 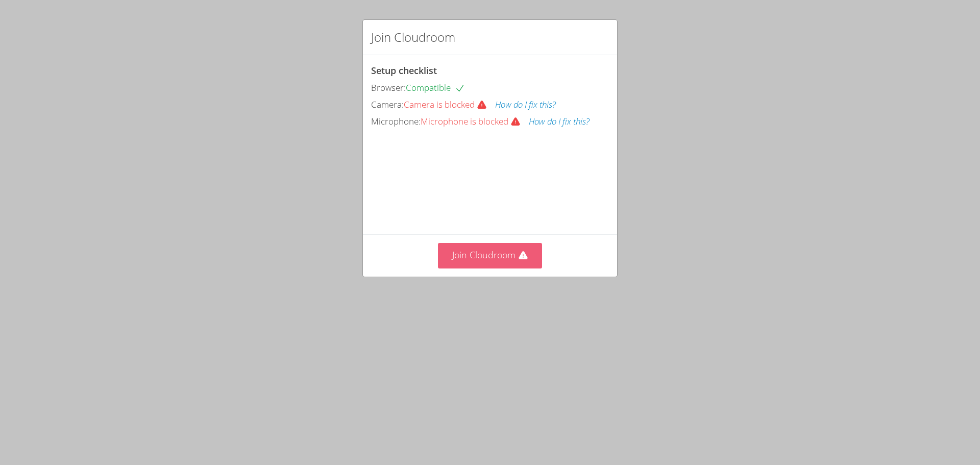 What do you see at coordinates (449, 104) in the screenshot?
I see `span: Camera is blocked` at bounding box center [449, 104].